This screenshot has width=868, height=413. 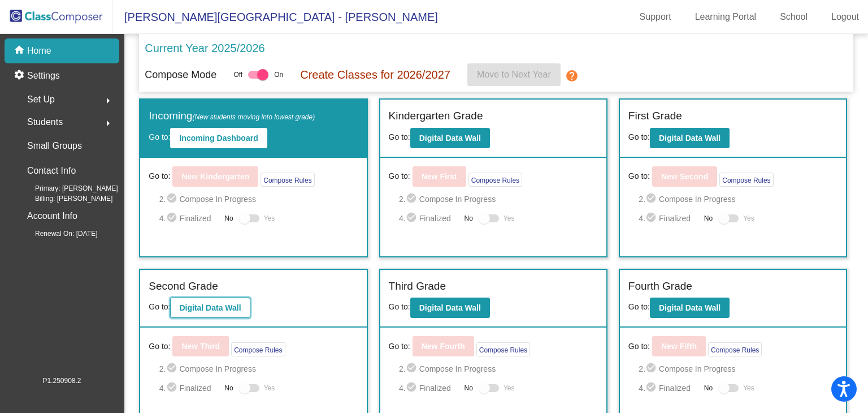 What do you see at coordinates (375, 75) in the screenshot?
I see `p: Create Classes for 2026/2027` at bounding box center [375, 75].